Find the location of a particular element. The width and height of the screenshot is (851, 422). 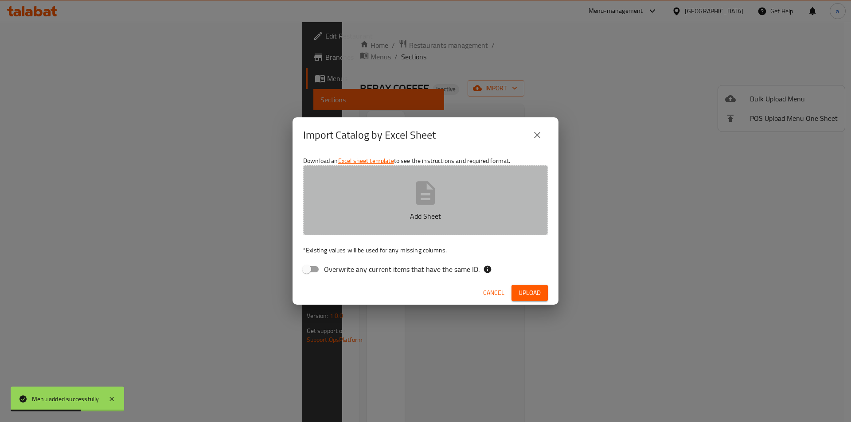

h2: Import Catalog by Excel Sheet is located at coordinates (369, 135).